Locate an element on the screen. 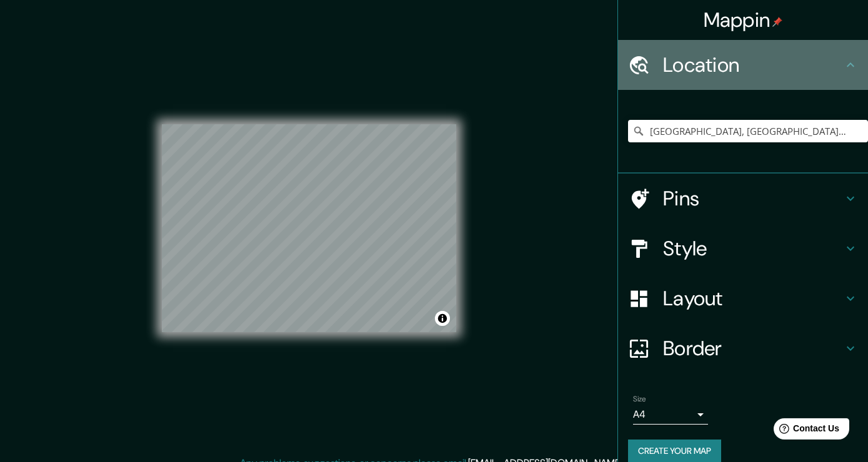 The image size is (868, 462). h4: Style is located at coordinates (753, 249).